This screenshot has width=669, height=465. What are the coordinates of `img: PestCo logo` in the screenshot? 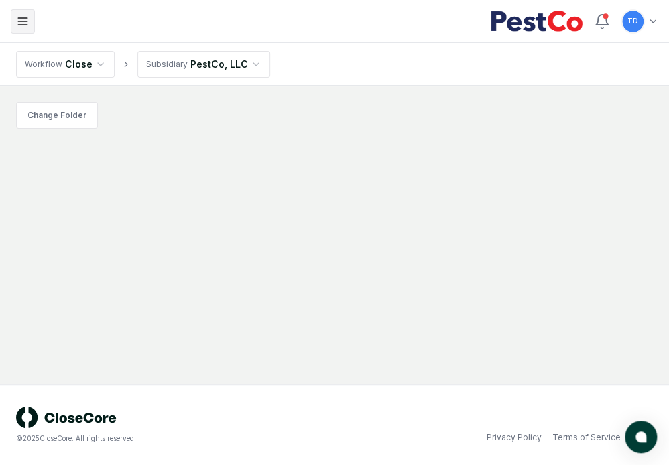 It's located at (537, 21).